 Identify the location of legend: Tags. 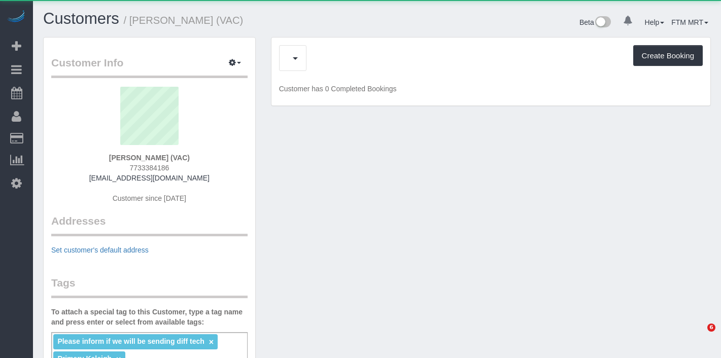
(149, 286).